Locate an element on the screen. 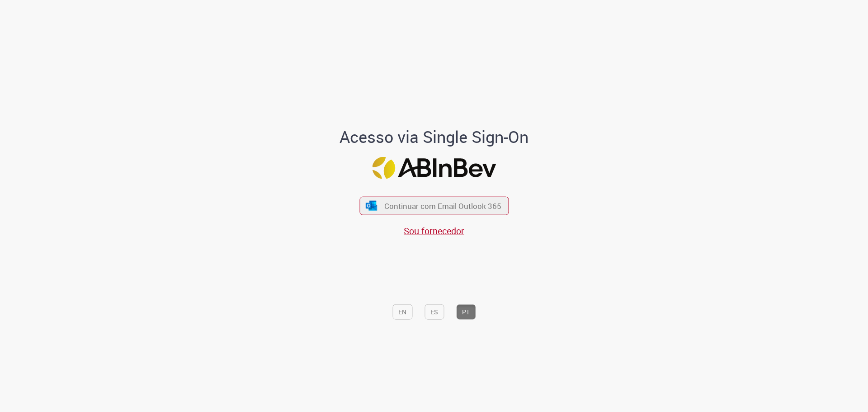 This screenshot has width=868, height=412. span: Continuar com Email Outlook 365 is located at coordinates (443, 205).